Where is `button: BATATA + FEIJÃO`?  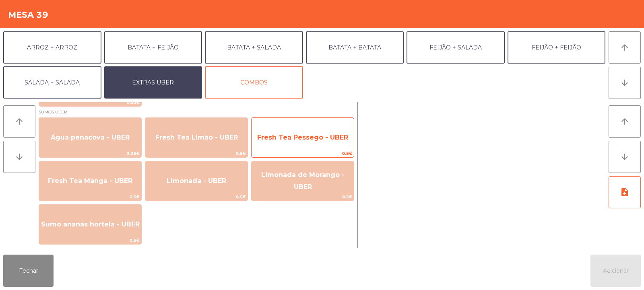
button: BATATA + FEIJÃO is located at coordinates (153, 47).